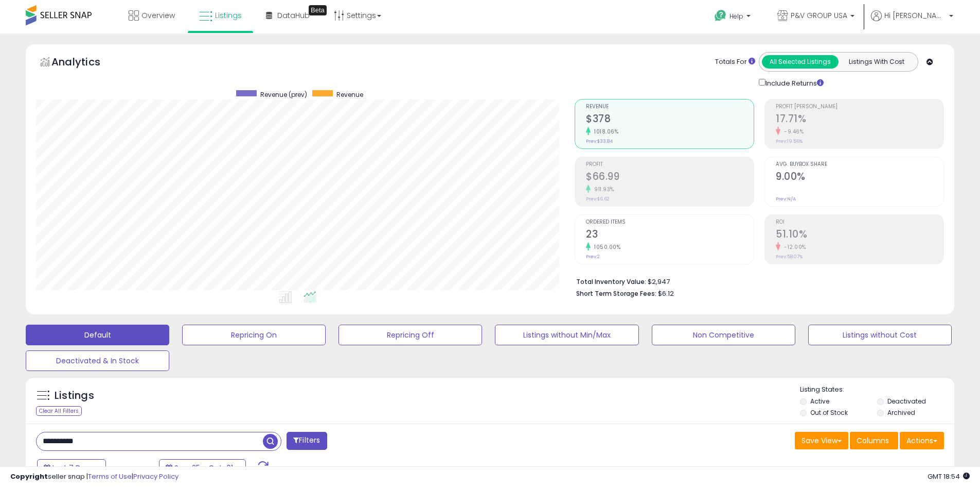 The width and height of the screenshot is (980, 487). Describe the element at coordinates (829, 412) in the screenshot. I see `label: Out of Stock` at that location.